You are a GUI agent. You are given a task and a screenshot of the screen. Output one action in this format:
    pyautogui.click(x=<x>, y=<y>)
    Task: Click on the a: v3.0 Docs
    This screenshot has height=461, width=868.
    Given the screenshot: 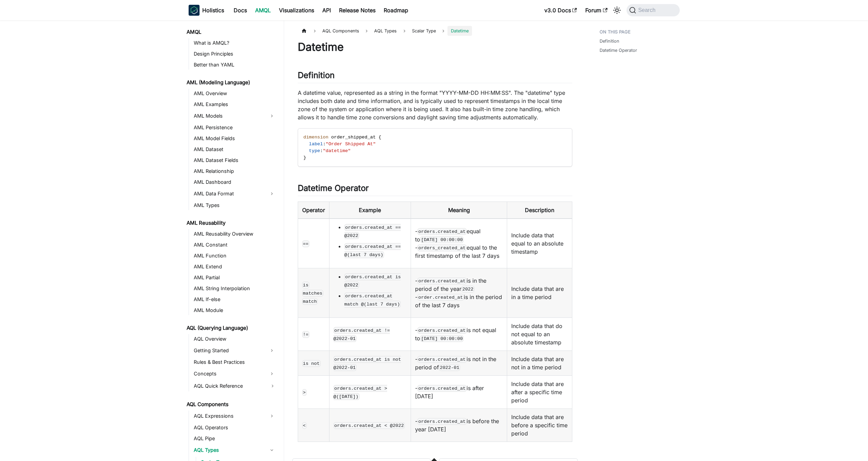 What is the action you would take?
    pyautogui.click(x=561, y=10)
    